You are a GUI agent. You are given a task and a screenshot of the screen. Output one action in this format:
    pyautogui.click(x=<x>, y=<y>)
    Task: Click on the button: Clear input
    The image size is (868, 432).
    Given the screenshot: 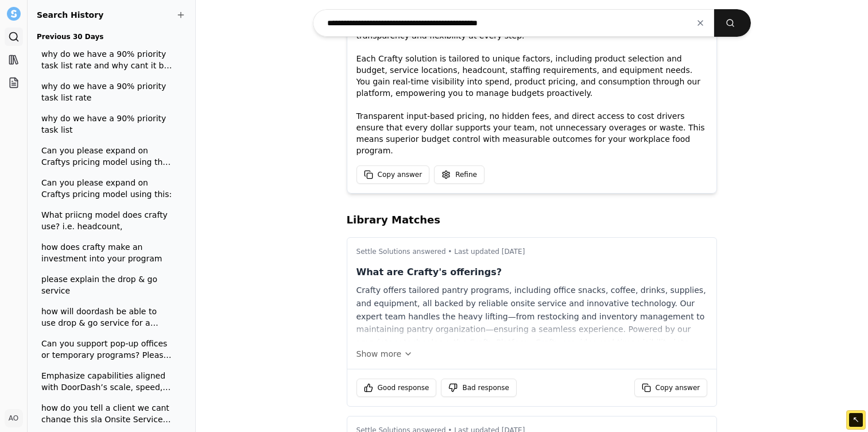 What is the action you would take?
    pyautogui.click(x=701, y=23)
    